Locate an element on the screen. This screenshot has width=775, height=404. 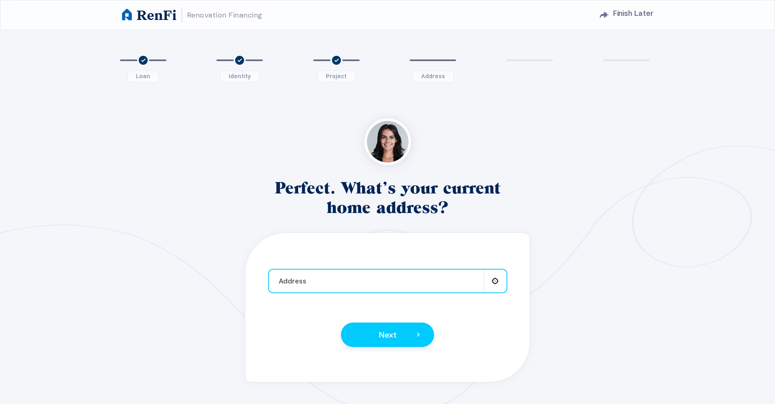
h2: Finish Later is located at coordinates (633, 13).